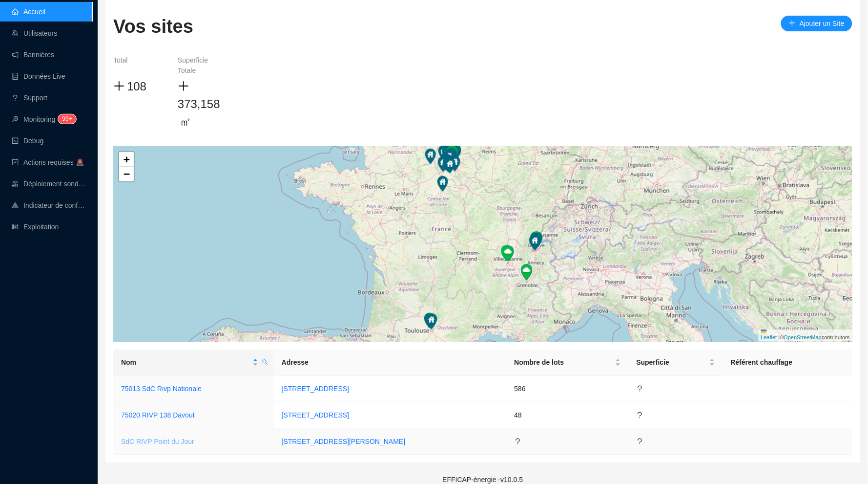 Image resolution: width=868 pixels, height=484 pixels. What do you see at coordinates (803, 337) in the screenshot?
I see `a: OpenStreetMap` at bounding box center [803, 337].